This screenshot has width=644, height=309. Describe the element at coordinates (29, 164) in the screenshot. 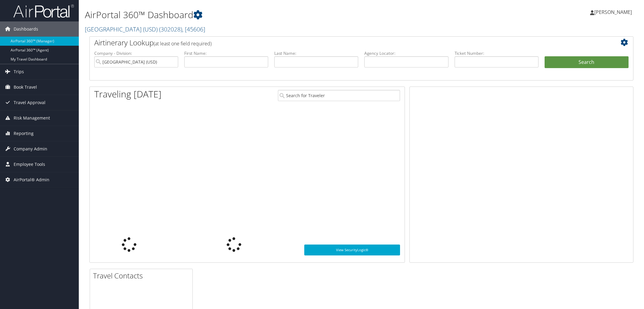

I see `span: Employee Tools` at that location.